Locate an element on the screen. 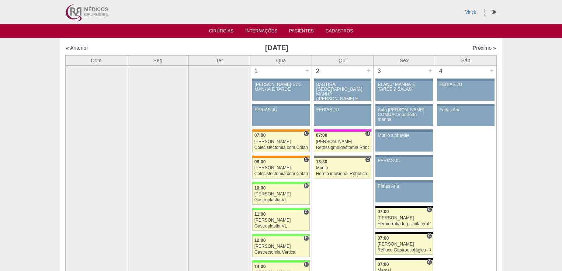  span: 11:00 is located at coordinates (260, 214).